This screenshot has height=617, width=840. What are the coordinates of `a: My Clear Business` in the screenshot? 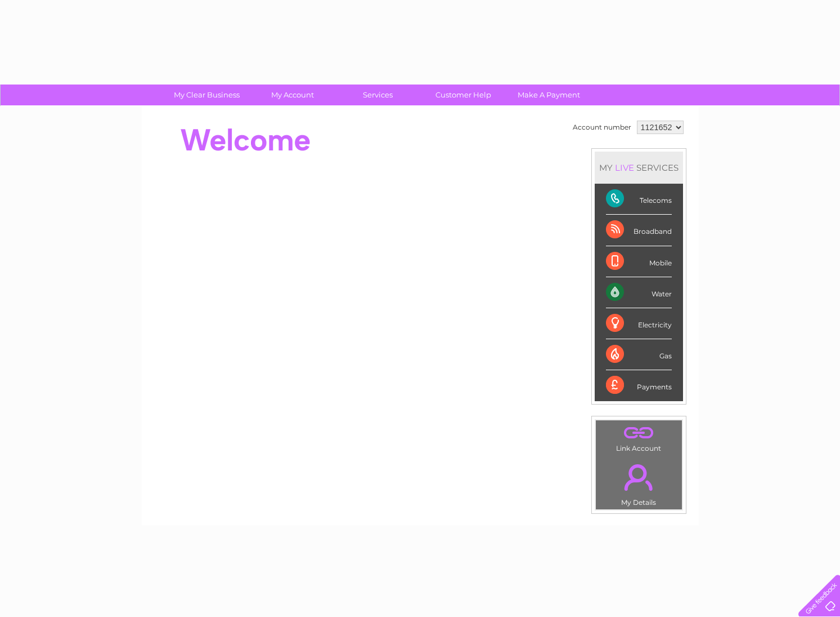 It's located at (206, 94).